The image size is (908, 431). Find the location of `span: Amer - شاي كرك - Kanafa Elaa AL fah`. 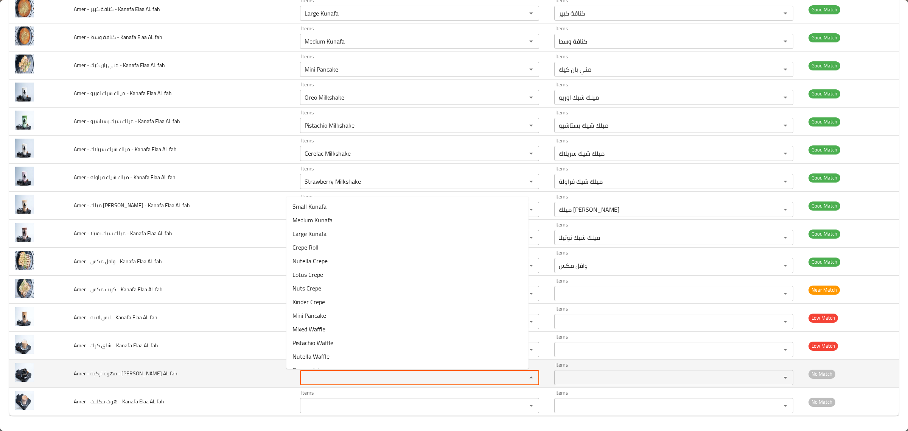

span: Amer - شاي كرك - Kanafa Elaa AL fah is located at coordinates (116, 345).